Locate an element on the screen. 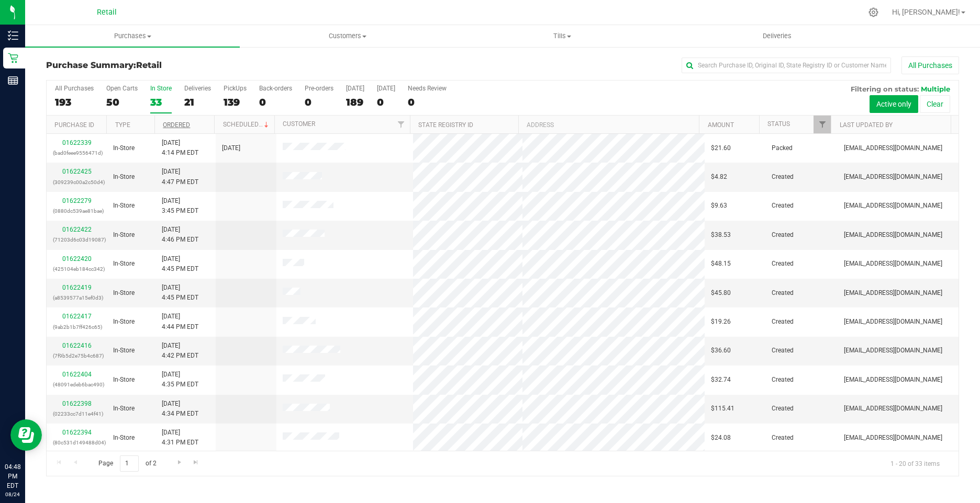  p: (02233cc7d11e4f41) is located at coordinates (77, 414).